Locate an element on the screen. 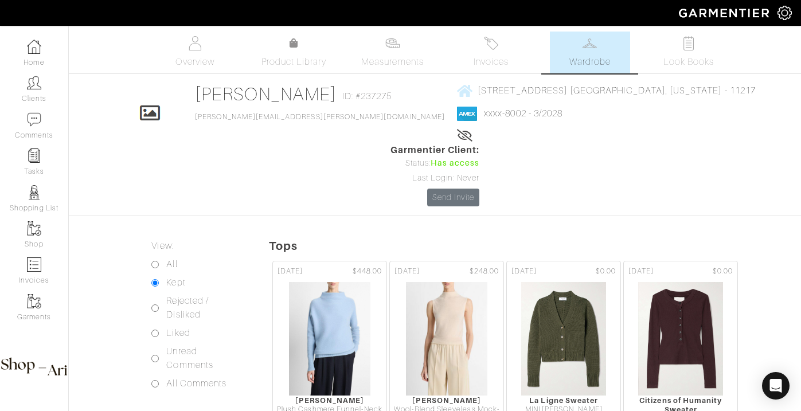 Image resolution: width=801 pixels, height=411 pixels. img: KCXyeEjvUpfYYyRNfvysWZUu is located at coordinates (330, 339).